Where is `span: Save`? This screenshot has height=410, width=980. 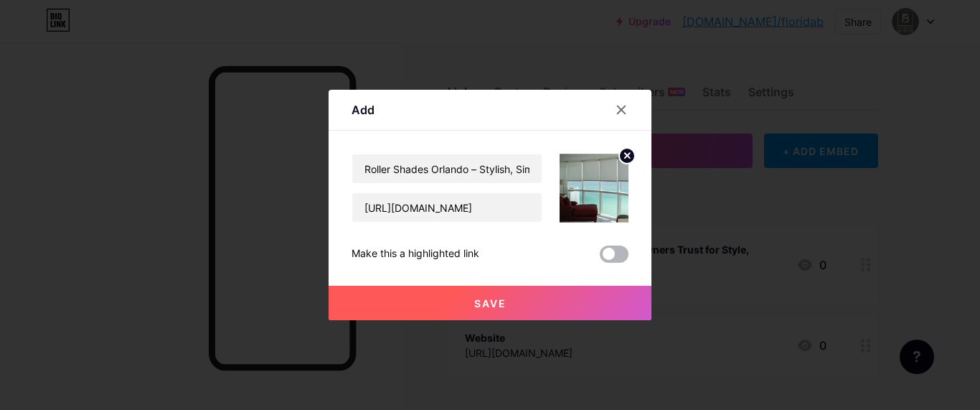 span: Save is located at coordinates (490, 303).